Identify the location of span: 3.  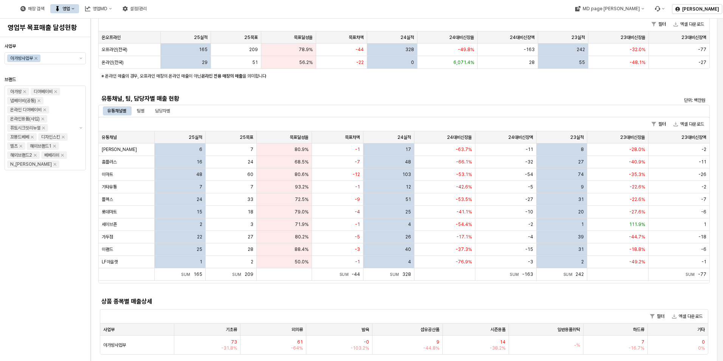
(252, 224).